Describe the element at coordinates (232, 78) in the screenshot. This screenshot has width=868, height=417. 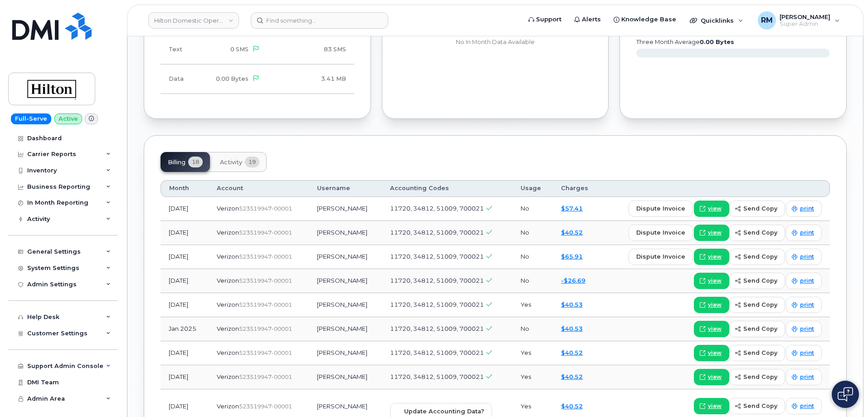
I see `span: 0.00 Bytes` at that location.